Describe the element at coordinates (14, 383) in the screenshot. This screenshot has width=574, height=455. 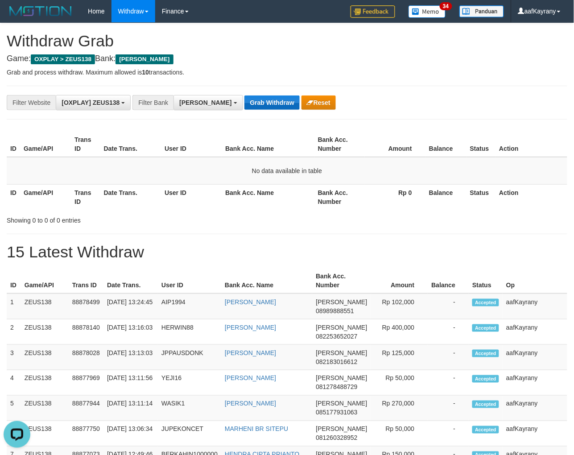
I see `td: 4` at that location.